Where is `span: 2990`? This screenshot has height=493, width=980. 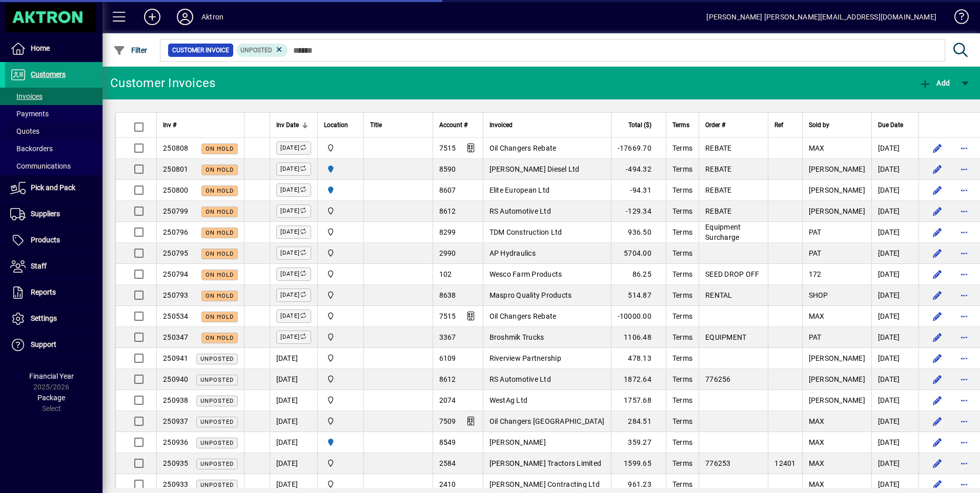 span: 2990 is located at coordinates (448, 253).